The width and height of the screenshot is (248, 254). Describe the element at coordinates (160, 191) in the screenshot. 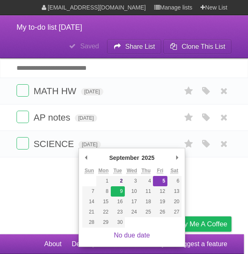

I see `button: 12` at that location.